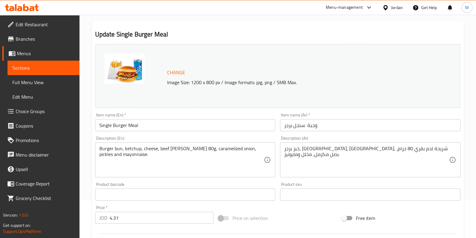  What do you see at coordinates (41, 183) in the screenshot?
I see `a: Coverage Report` at bounding box center [41, 183].